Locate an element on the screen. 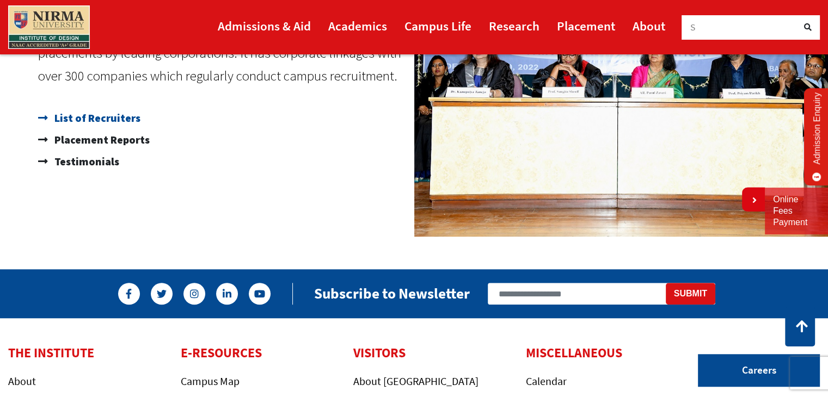 This screenshot has height=397, width=828. span: S is located at coordinates (693, 27).